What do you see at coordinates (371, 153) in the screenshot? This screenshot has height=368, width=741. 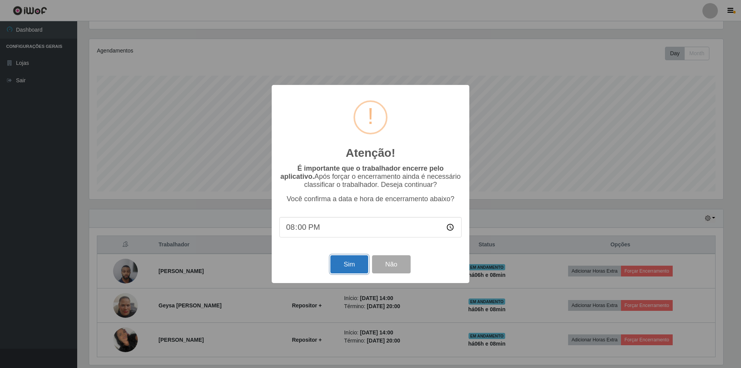 I see `h2: Atenção!` at bounding box center [371, 153].